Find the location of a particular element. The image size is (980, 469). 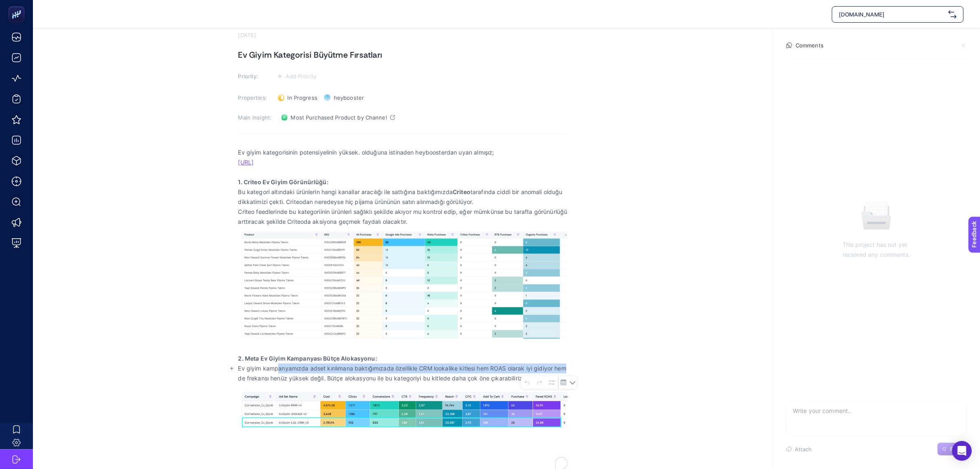

h3: Priority: is located at coordinates (256, 76).